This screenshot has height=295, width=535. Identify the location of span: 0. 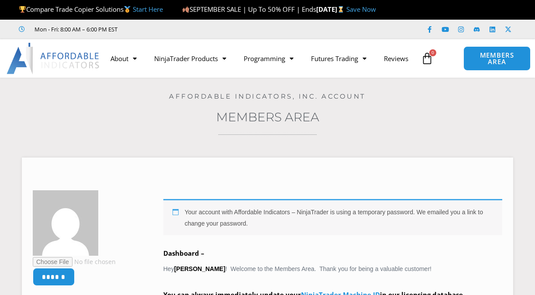
(433, 53).